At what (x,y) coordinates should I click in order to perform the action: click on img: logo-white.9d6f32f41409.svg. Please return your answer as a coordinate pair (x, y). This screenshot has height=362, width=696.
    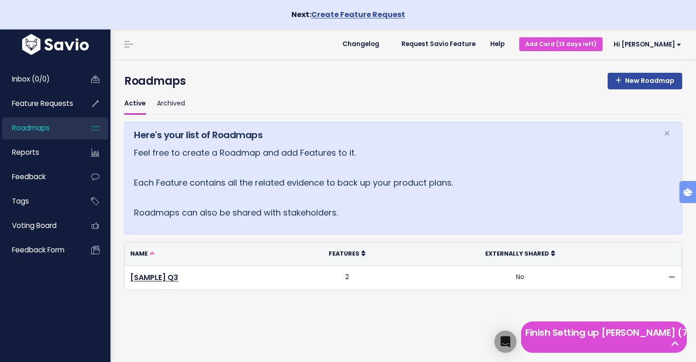
    Looking at the image, I should click on (55, 44).